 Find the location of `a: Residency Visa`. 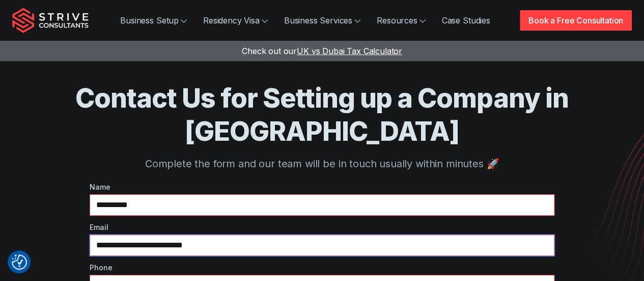

a: Residency Visa is located at coordinates (235, 20).